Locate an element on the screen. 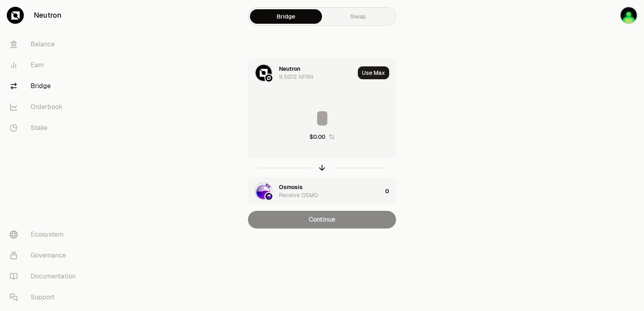 This screenshot has height=311, width=644. a: Ecosystem is located at coordinates (45, 235).